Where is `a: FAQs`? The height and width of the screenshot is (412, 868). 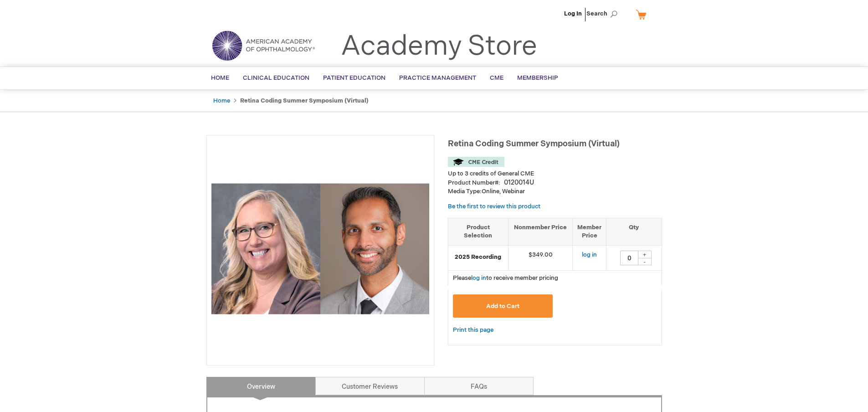 a: FAQs is located at coordinates (479, 386).